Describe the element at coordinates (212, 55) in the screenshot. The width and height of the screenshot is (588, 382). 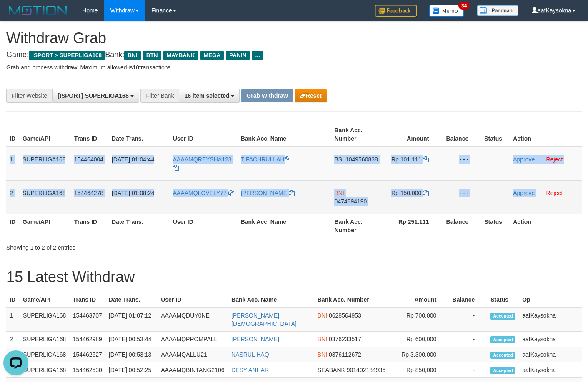
I see `span: MEGA` at that location.